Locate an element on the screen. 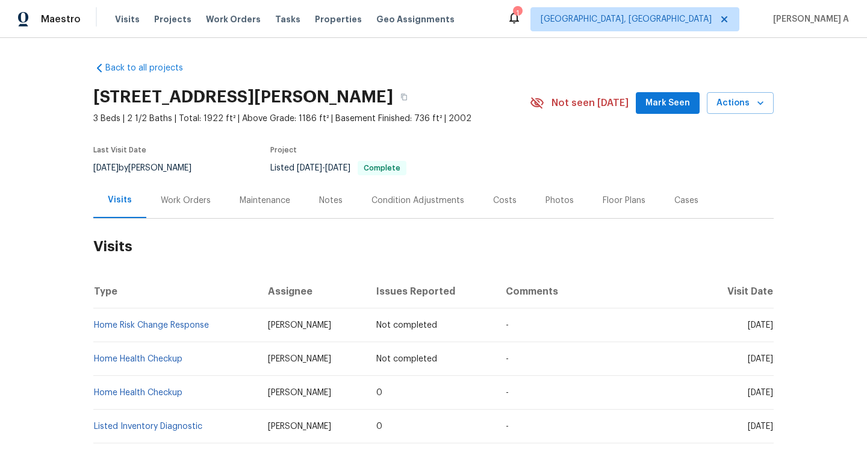 The width and height of the screenshot is (867, 450). button: Copy Address is located at coordinates (404, 97).